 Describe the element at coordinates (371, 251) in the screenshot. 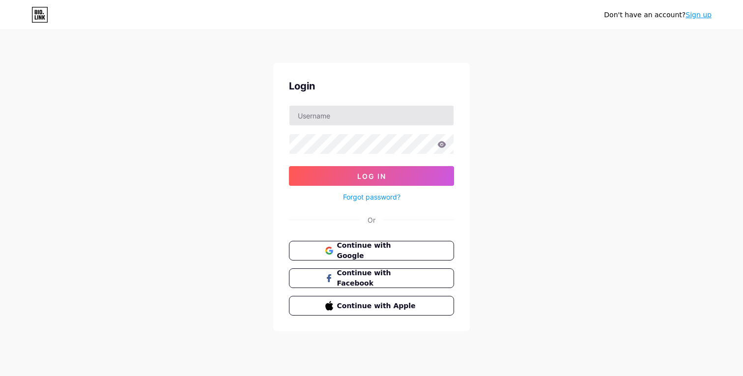

I see `button: Continue with Google` at that location.